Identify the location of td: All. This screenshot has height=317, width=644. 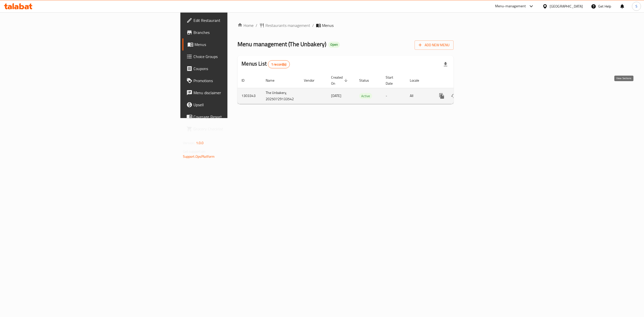
(419, 96).